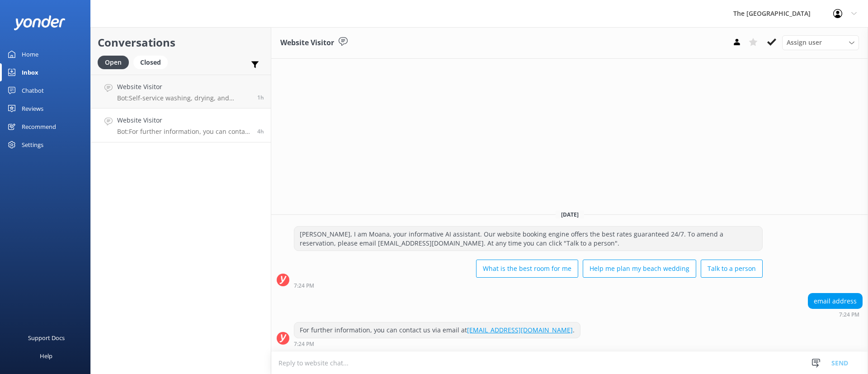  Describe the element at coordinates (33, 108) in the screenshot. I see `div: Reviews` at that location.